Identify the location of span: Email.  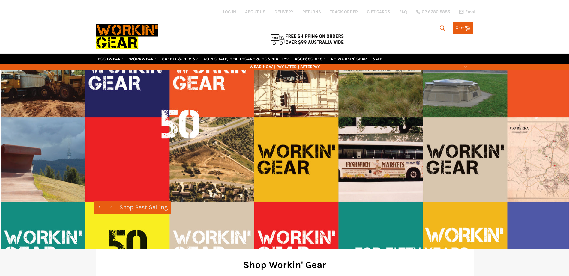
(471, 12).